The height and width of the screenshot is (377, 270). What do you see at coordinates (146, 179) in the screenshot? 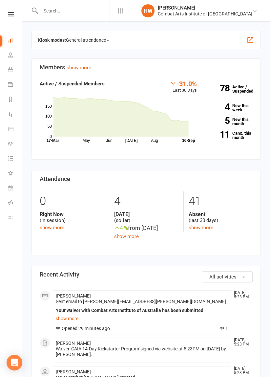
I see `h3: Attendance` at bounding box center [146, 179].